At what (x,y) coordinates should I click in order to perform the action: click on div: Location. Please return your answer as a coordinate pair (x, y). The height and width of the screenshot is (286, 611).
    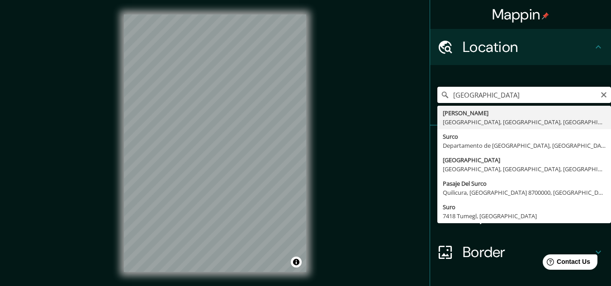
    Looking at the image, I should click on (520, 47).